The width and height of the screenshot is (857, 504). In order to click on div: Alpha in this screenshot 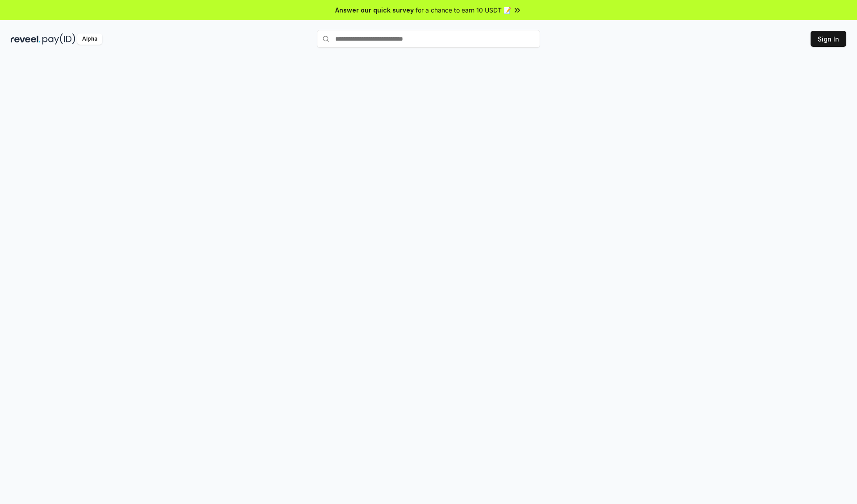, I will do `click(89, 39)`.